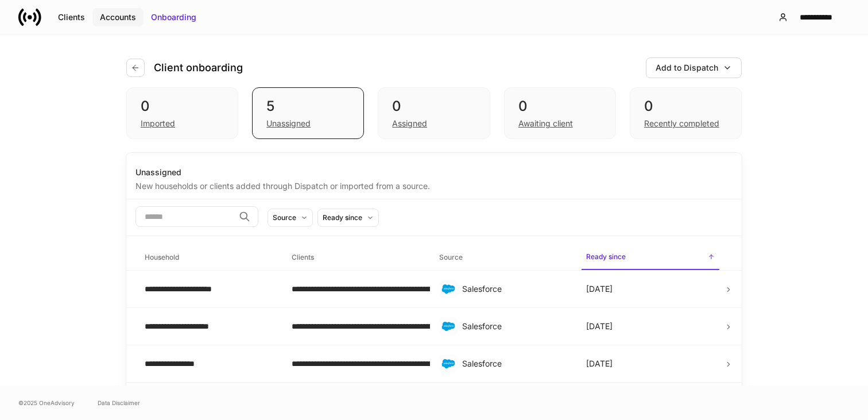  What do you see at coordinates (46, 403) in the screenshot?
I see `span: © 2025 OneAdvisory` at bounding box center [46, 403].